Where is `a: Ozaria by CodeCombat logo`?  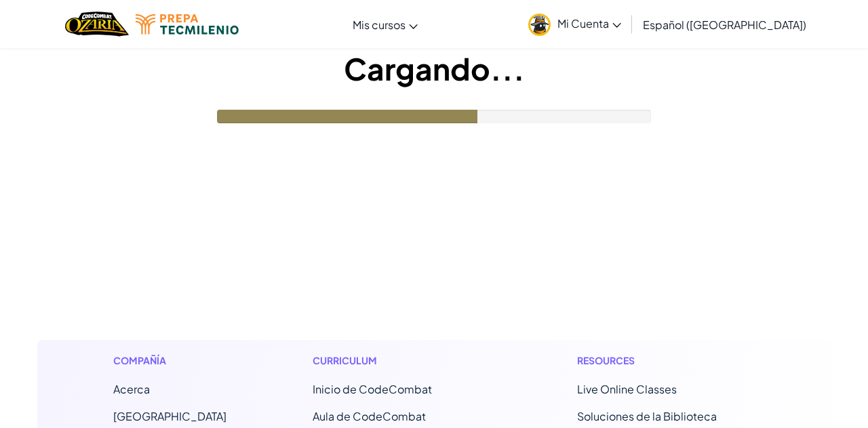
a: Ozaria by CodeCombat logo is located at coordinates (96, 23).